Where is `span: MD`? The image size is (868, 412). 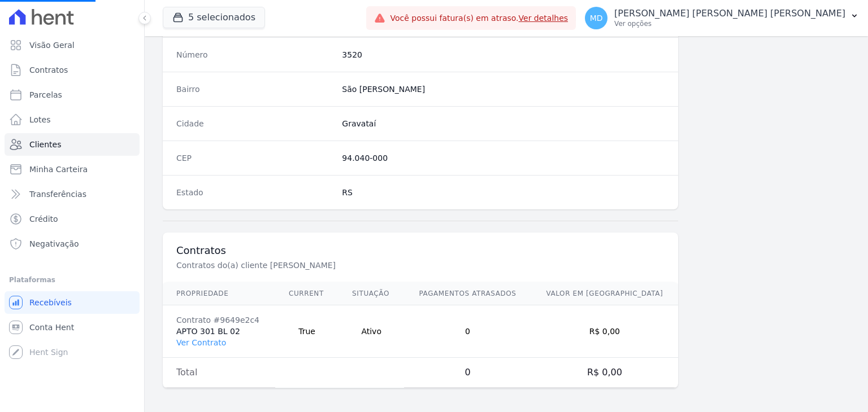 span: MD is located at coordinates (596, 18).